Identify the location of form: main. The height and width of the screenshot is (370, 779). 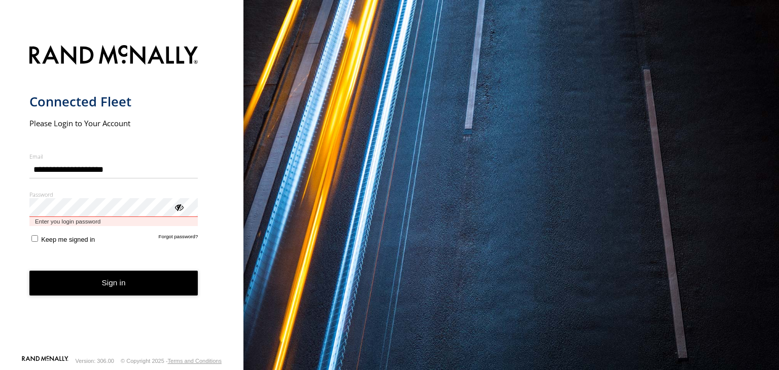
(122, 197).